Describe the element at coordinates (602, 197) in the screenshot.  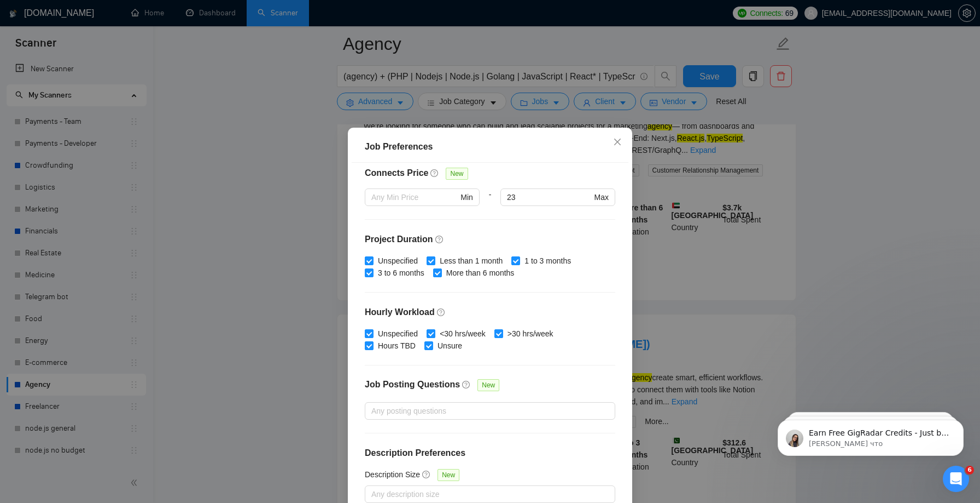
I see `span: Max` at that location.